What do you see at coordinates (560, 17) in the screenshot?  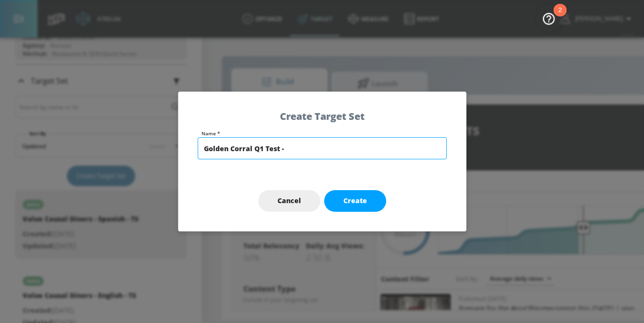 I see `div: 2` at bounding box center [560, 17].